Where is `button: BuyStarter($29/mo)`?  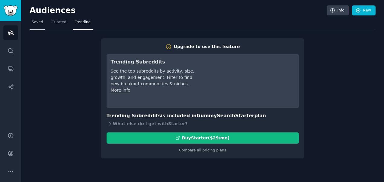 button: BuyStarter($29/mo) is located at coordinates (203, 138).